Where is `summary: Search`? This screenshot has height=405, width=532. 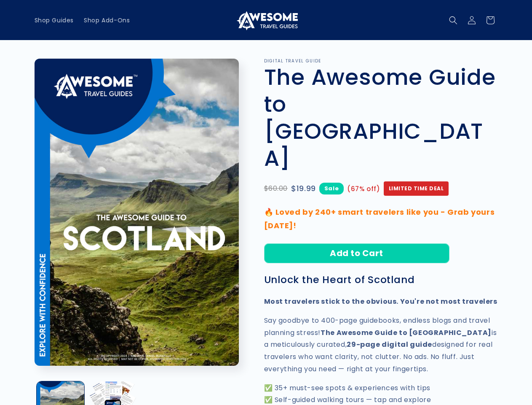
summary: Search is located at coordinates (453, 20).